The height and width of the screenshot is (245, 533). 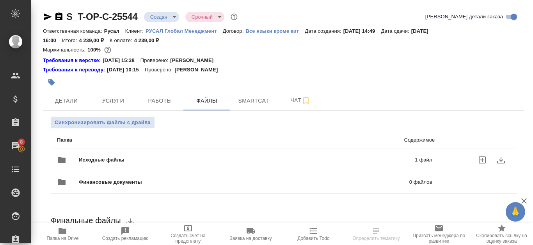 I want to click on span: Скопировать ссылку на оценку заказа, so click(x=501, y=238).